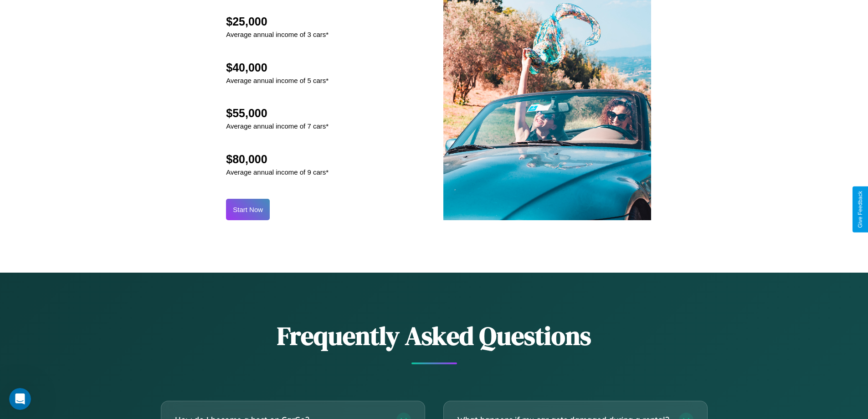  Describe the element at coordinates (277, 80) in the screenshot. I see `p: Average annual income of 5 cars*` at that location.